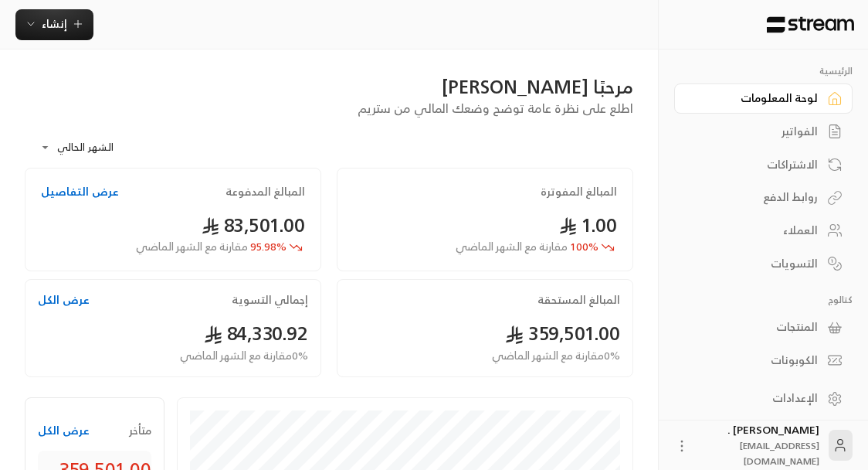 The image size is (868, 470). Describe the element at coordinates (140, 430) in the screenshot. I see `span: متأخر` at that location.